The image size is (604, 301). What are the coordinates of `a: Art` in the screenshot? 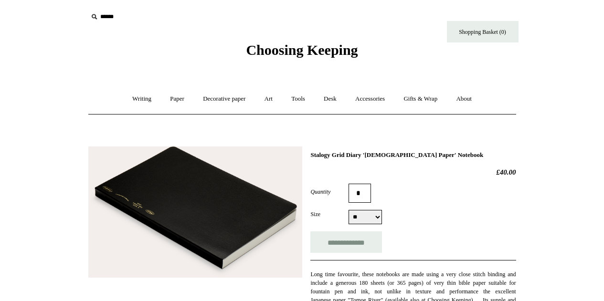 It's located at (268, 99).